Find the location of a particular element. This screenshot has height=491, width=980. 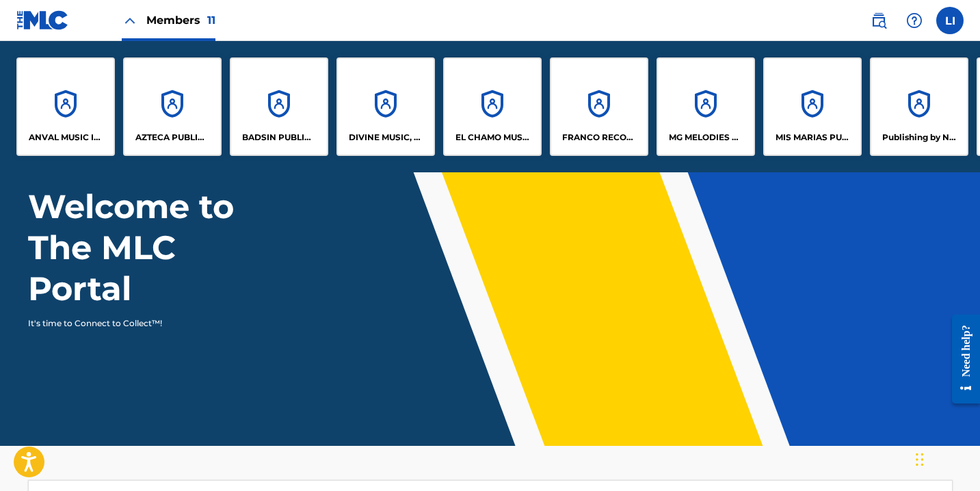

a: Public Search is located at coordinates (879, 21).